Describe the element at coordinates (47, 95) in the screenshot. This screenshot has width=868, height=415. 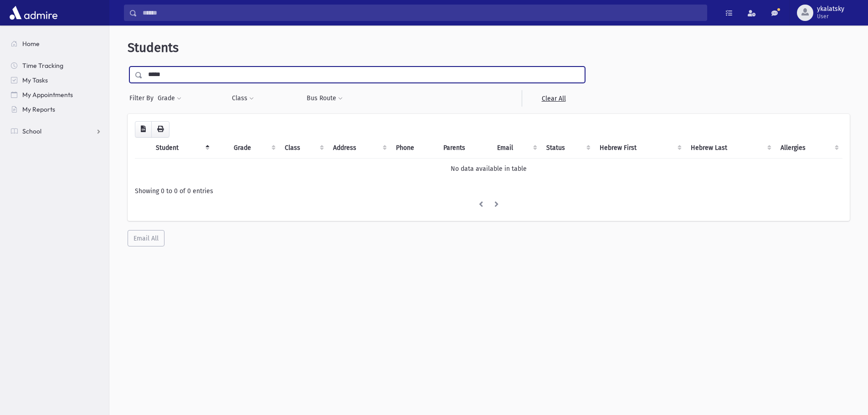
I see `span: My Appointments` at that location.